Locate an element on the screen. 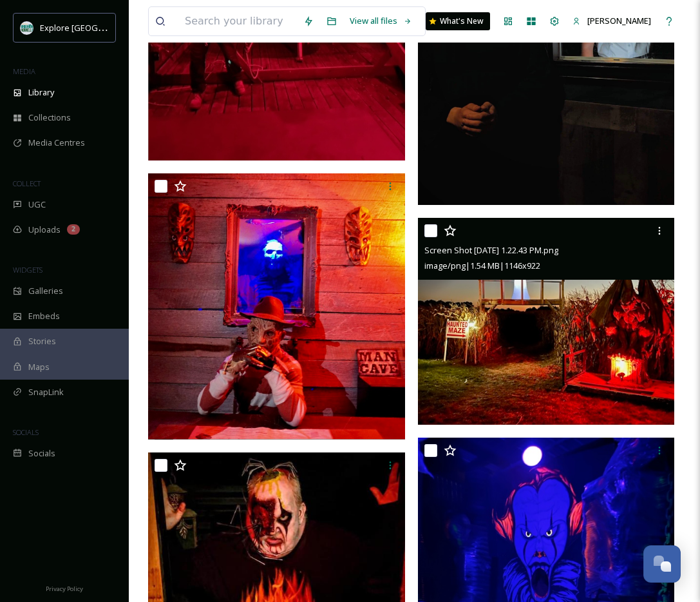 The width and height of the screenshot is (700, 602). span: UGC is located at coordinates (37, 204).